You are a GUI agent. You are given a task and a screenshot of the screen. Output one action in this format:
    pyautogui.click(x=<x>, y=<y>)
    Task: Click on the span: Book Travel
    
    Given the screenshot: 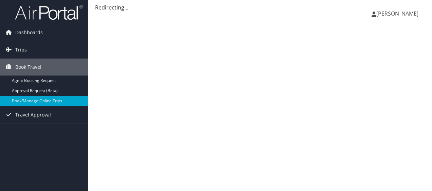 What is the action you would take?
    pyautogui.click(x=28, y=67)
    